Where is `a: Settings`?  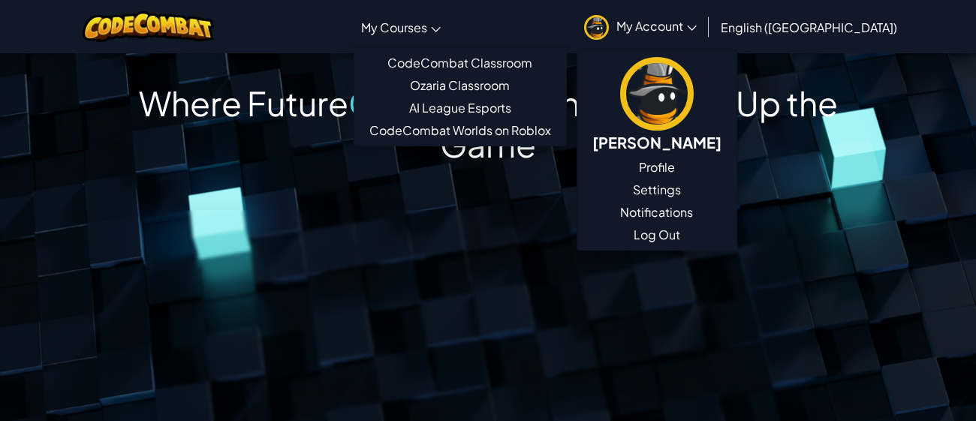
a: Settings is located at coordinates (657, 190).